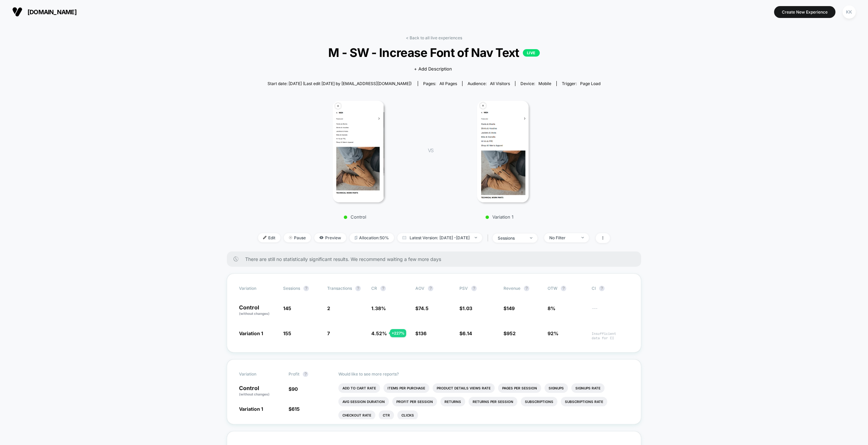 The image size is (868, 445). I want to click on li: Add To Cart Rate, so click(359, 388).